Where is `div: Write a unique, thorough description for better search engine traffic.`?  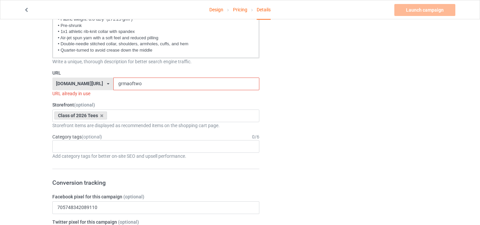
div: Write a unique, thorough description for better search engine traffic. is located at coordinates (156, 62).